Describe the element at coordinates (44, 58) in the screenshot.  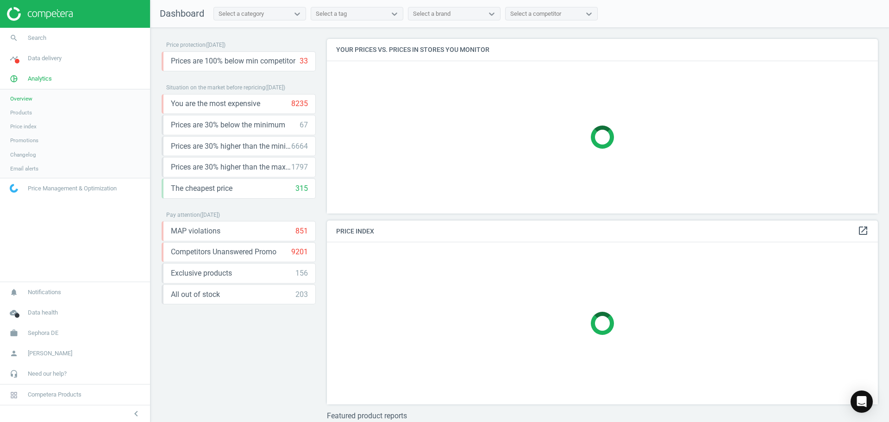
I see `span: Data delivery` at that location.